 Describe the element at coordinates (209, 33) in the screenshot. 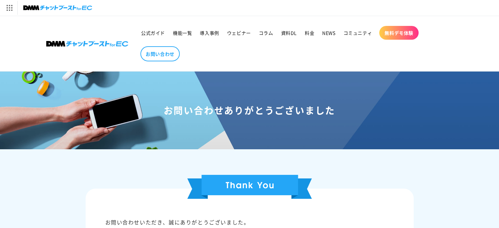

I see `span: 導入事例` at that location.